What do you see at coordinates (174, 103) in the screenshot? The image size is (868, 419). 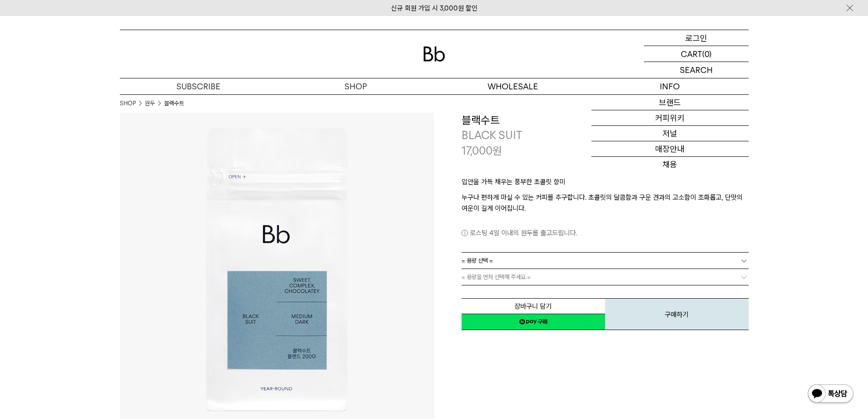 I see `li: 블랙수트` at bounding box center [174, 103].